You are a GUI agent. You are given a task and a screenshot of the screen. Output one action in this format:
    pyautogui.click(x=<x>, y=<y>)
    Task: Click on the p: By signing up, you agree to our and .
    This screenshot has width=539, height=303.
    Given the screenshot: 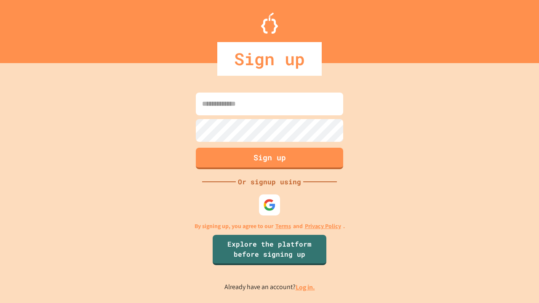 What is the action you would take?
    pyautogui.click(x=270, y=226)
    